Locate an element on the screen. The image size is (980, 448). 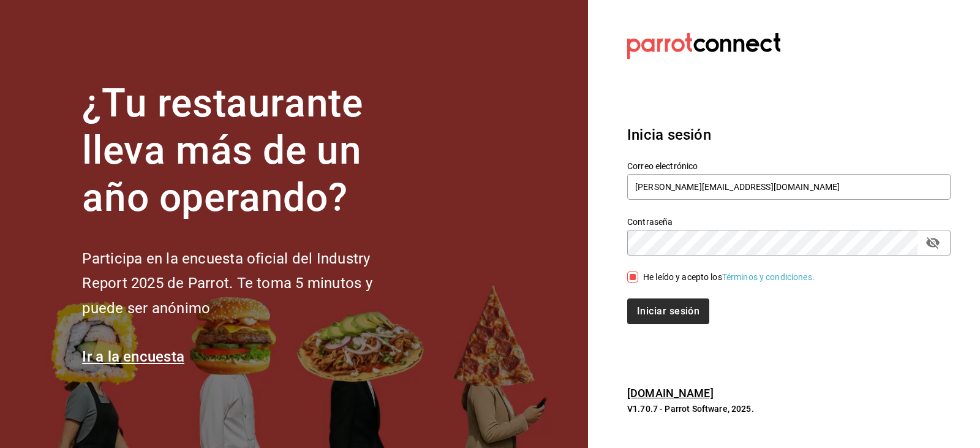
h2: Participa en la encuesta oficial del Industry Report 2025 de Parrot. Te toma 5 minutos y puede se... is located at coordinates (247, 284).